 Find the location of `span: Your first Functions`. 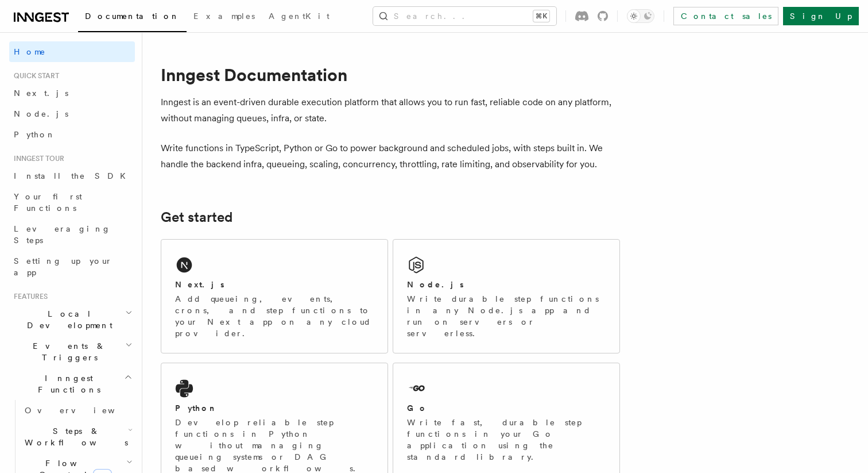

span: Your first Functions is located at coordinates (48, 203).